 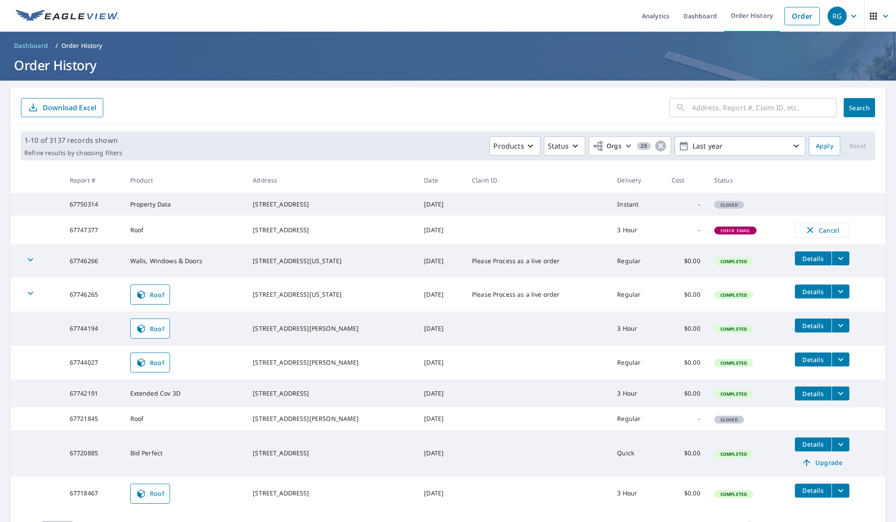 I want to click on td: Quick, so click(x=637, y=453).